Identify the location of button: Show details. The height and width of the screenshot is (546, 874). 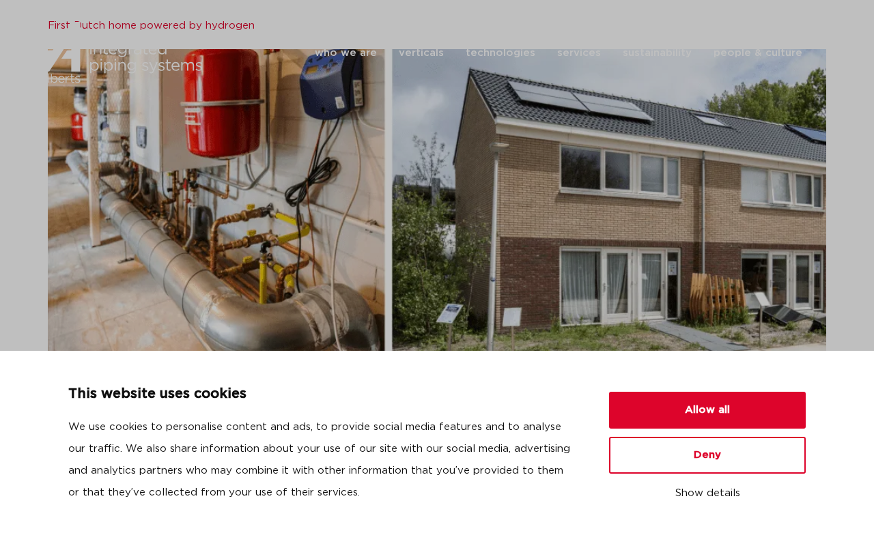
(707, 494).